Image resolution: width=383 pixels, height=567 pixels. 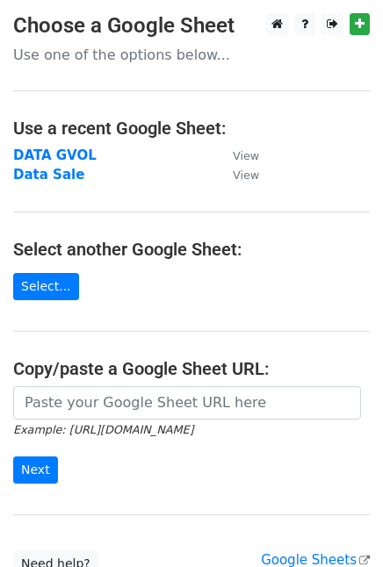 What do you see at coordinates (46, 286) in the screenshot?
I see `a: Select...` at bounding box center [46, 286].